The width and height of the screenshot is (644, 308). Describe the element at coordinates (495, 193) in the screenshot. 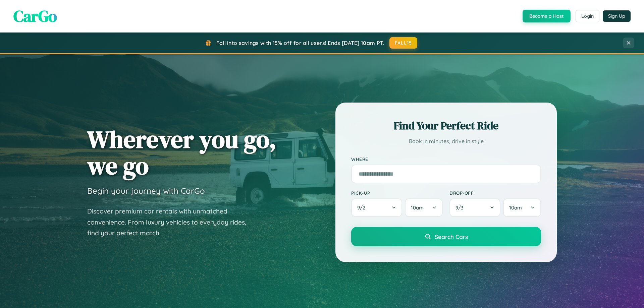

I see `label: Drop-off` at that location.